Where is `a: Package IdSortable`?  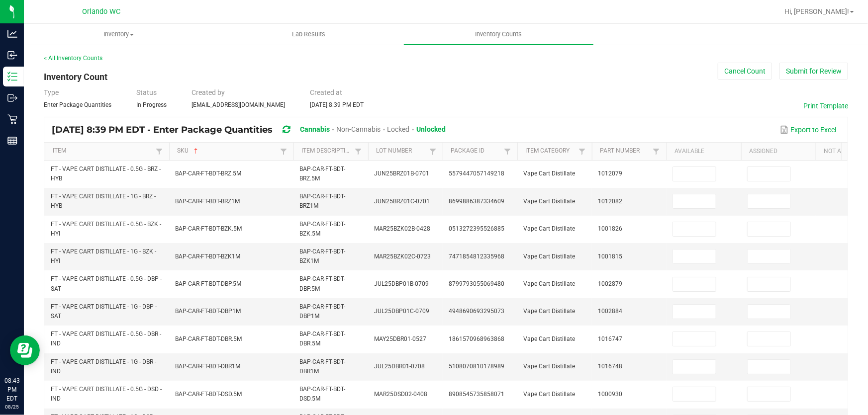
a: Package IdSortable is located at coordinates (476, 151).